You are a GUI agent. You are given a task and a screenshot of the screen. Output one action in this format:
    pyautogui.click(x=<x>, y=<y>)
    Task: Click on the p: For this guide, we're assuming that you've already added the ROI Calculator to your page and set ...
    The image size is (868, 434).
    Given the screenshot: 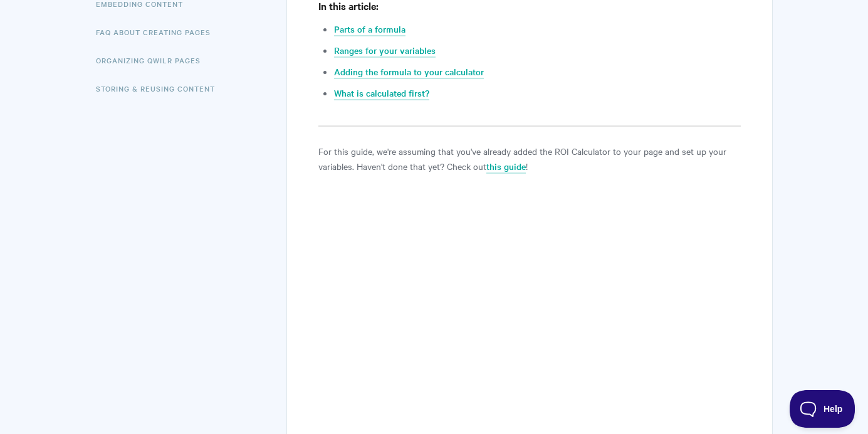 What is the action you would take?
    pyautogui.click(x=529, y=159)
    